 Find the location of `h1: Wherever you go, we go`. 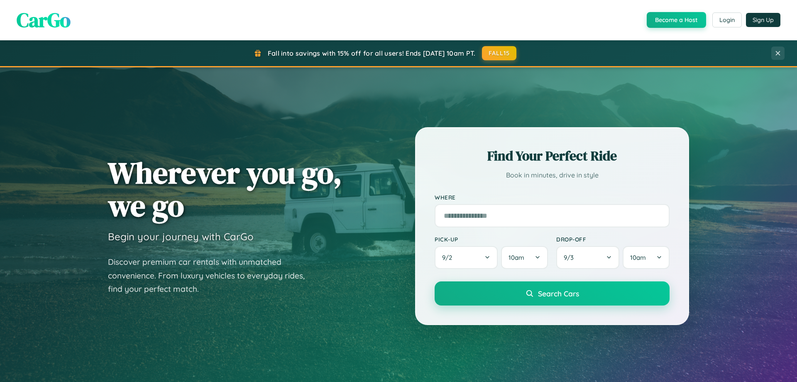

h1: Wherever you go, we go is located at coordinates (225, 189).